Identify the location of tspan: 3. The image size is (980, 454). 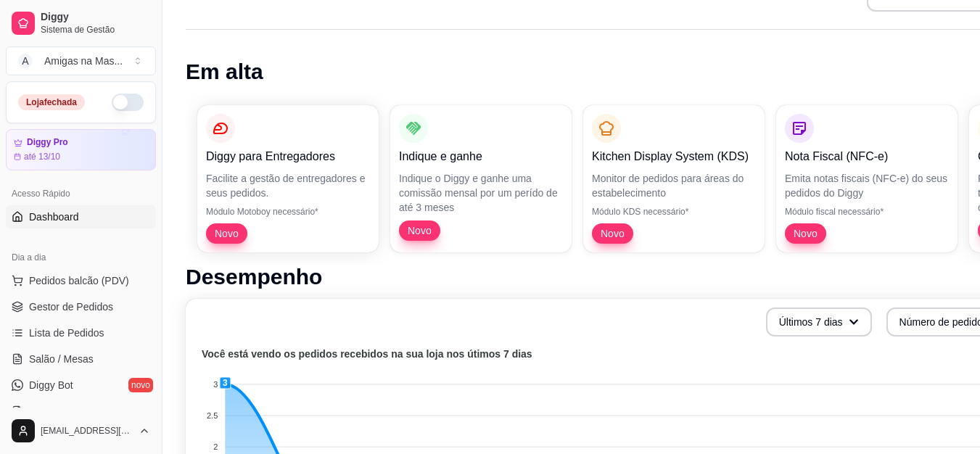
(215, 384).